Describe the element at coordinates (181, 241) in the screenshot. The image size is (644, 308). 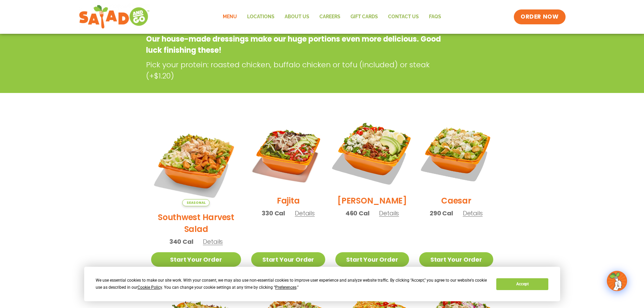
I see `span: 340 Cal` at that location.